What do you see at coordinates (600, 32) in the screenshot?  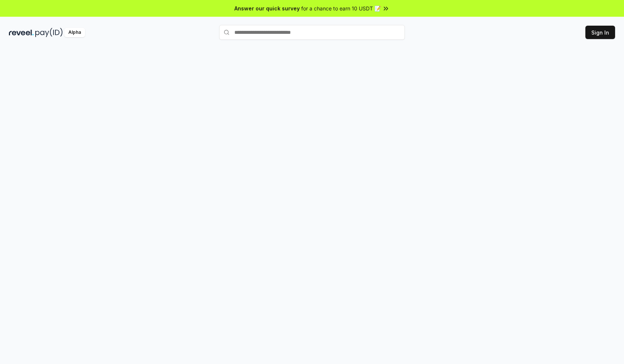 I see `button: Sign In` at bounding box center [600, 32].